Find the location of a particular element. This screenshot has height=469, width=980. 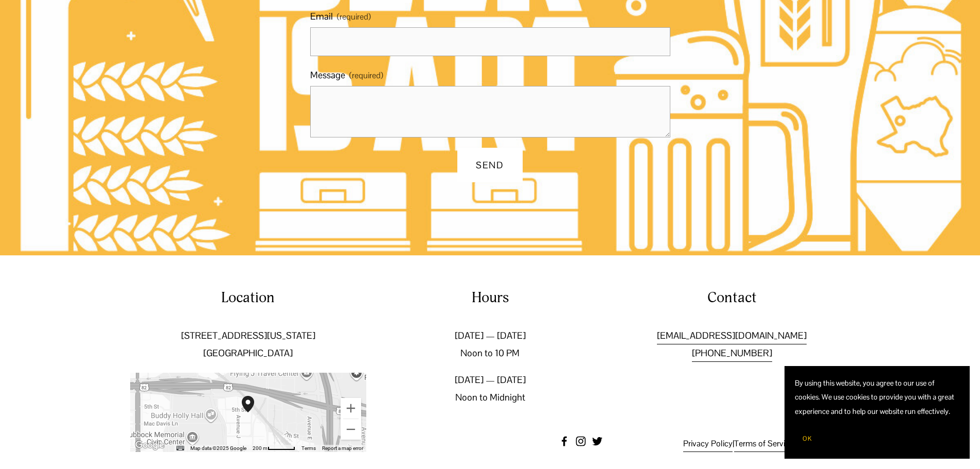

a: Facebook is located at coordinates (565, 441).